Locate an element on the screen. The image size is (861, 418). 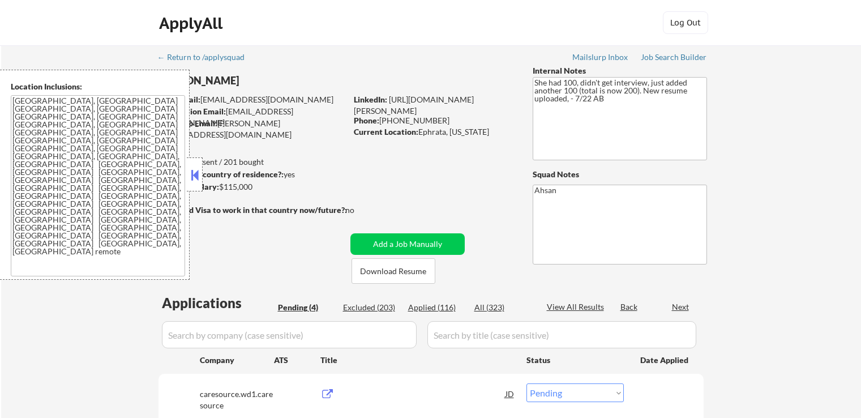
div: caresource.wd1.caresource is located at coordinates (237, 399).